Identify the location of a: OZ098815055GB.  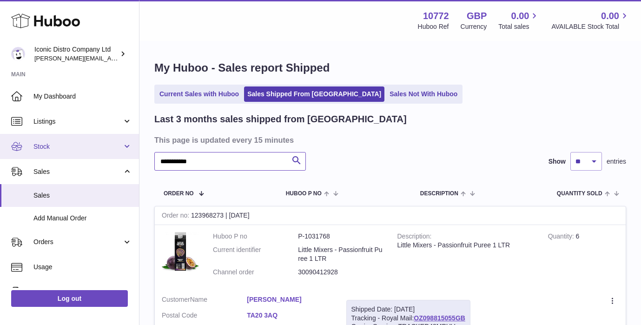
(440, 318).